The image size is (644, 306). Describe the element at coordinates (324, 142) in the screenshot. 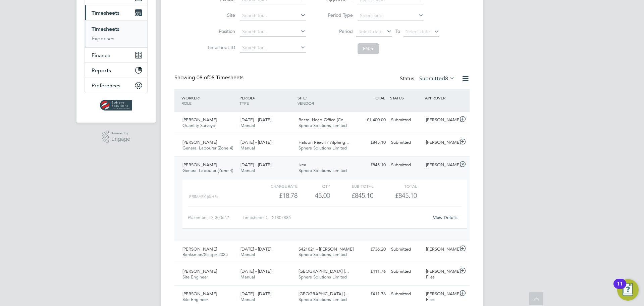

I see `span: Haldon Reach / Alphing…` at that location.